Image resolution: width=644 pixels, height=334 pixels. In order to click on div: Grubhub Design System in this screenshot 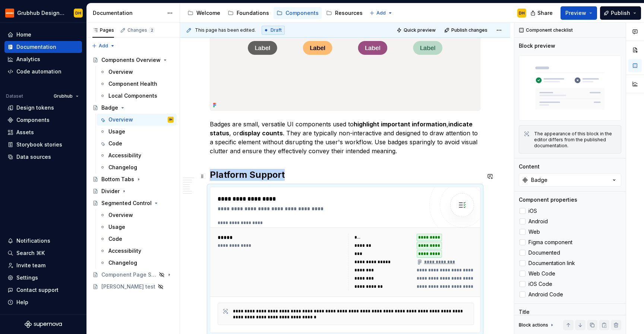, I will do `click(41, 13)`.